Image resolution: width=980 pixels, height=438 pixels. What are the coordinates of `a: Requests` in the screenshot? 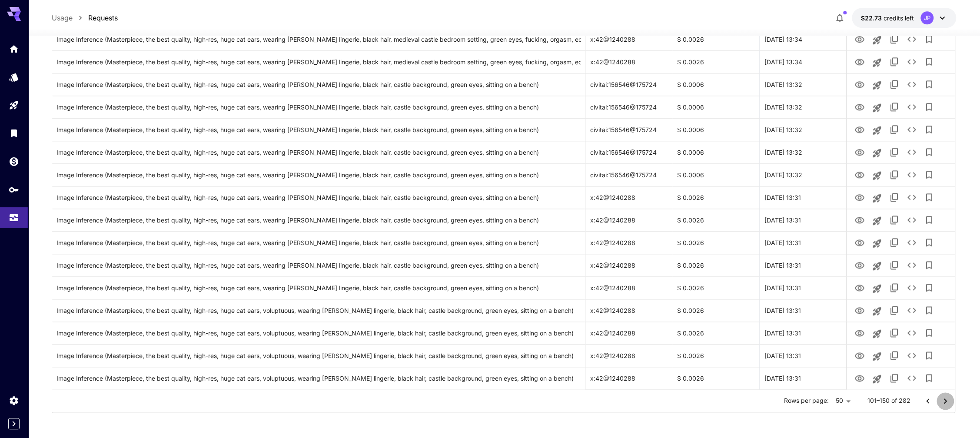 It's located at (103, 18).